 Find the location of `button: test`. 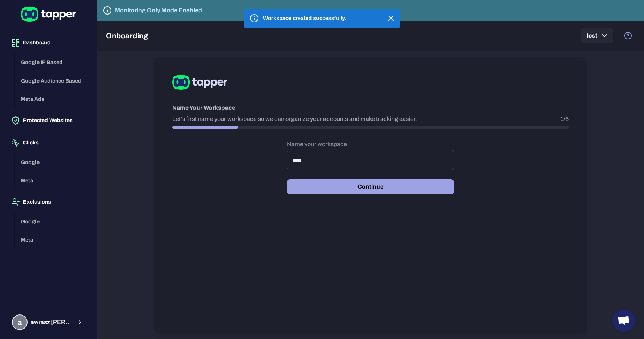

button: test is located at coordinates (597, 36).